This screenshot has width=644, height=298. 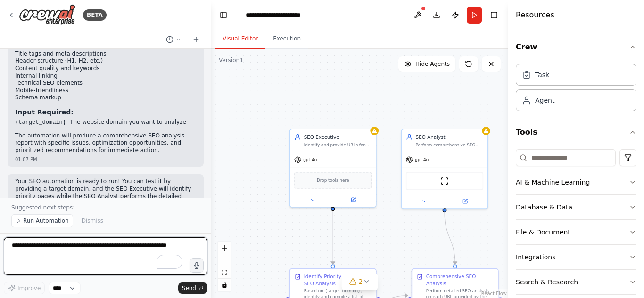 What do you see at coordinates (92, 221) in the screenshot?
I see `button: Dismiss` at bounding box center [92, 221].